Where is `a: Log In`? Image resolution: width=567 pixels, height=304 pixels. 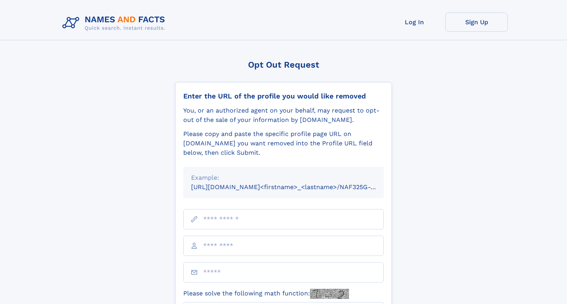 a: Log In is located at coordinates (414, 22).